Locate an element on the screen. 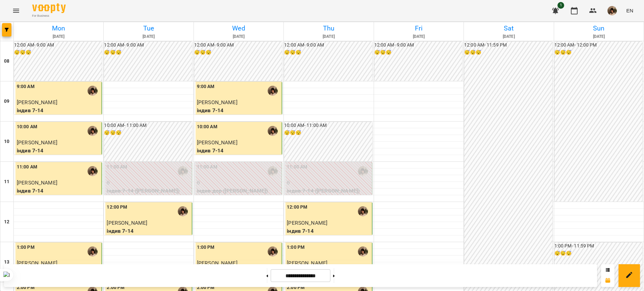 The width and height of the screenshot is (644, 291). h6: Fri is located at coordinates (418, 28).